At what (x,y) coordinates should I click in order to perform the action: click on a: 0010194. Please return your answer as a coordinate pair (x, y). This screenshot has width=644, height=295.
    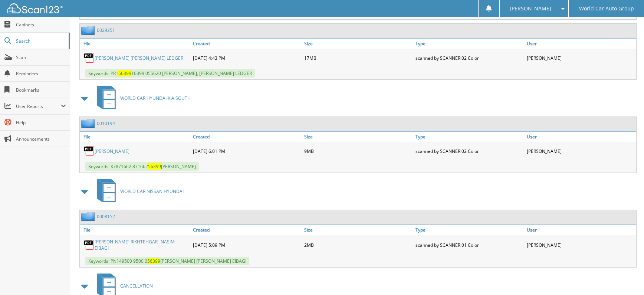
    Looking at the image, I should click on (106, 123).